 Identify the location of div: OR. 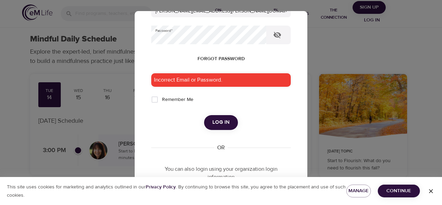
(221, 148).